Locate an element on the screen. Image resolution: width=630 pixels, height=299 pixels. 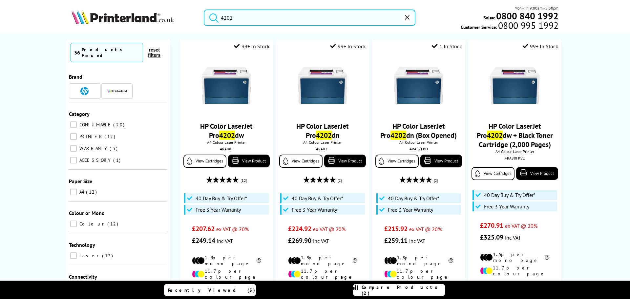
span: CONSUMABLE is located at coordinates (95, 125).